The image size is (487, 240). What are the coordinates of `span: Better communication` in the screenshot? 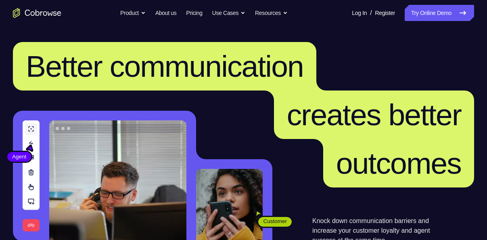 It's located at (165, 66).